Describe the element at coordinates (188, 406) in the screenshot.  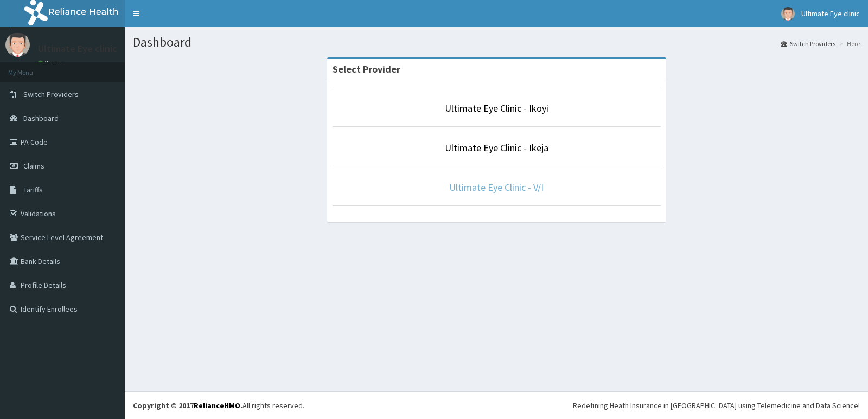
I see `strong: Copyright © 2017 .` at that location.